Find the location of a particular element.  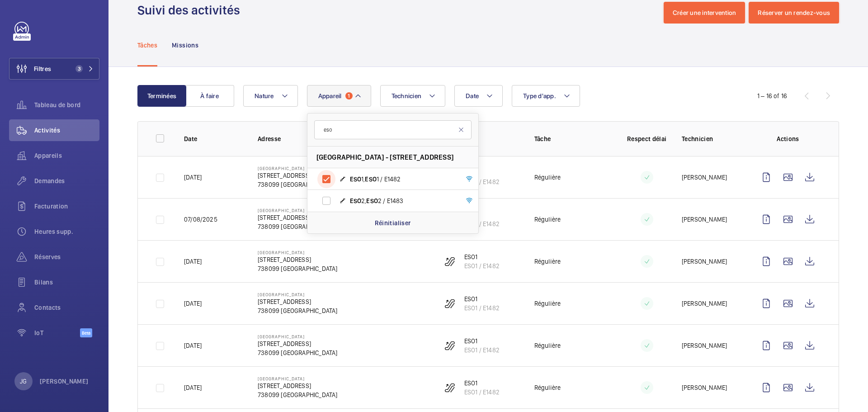

span: Heures supp. is located at coordinates (67, 231).